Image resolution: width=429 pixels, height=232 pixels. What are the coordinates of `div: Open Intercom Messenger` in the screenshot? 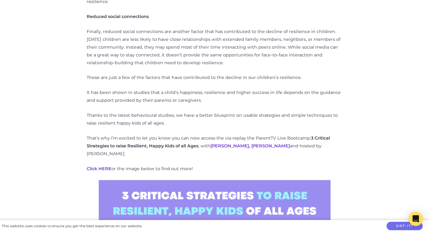 It's located at (415, 219).